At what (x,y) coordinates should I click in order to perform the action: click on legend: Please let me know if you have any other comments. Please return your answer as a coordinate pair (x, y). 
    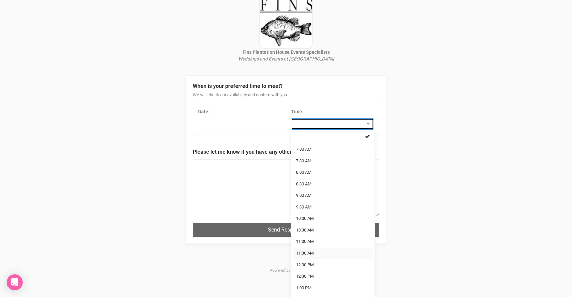
    Looking at the image, I should click on (286, 152).